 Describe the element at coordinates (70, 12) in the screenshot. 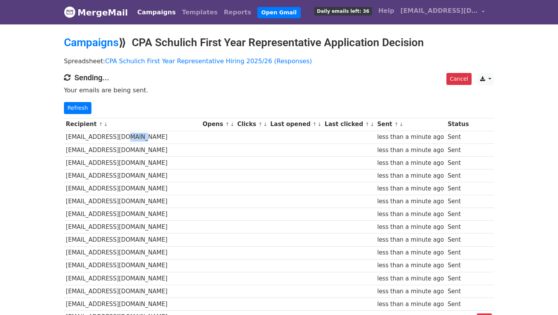

I see `img: MergeMail logo` at that location.